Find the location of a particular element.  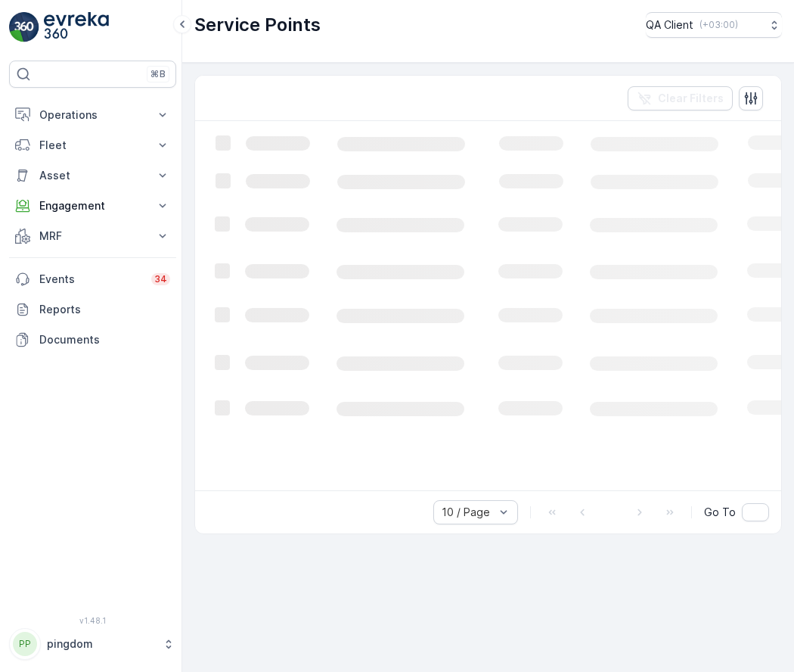

button: MRF is located at coordinates (93, 236).